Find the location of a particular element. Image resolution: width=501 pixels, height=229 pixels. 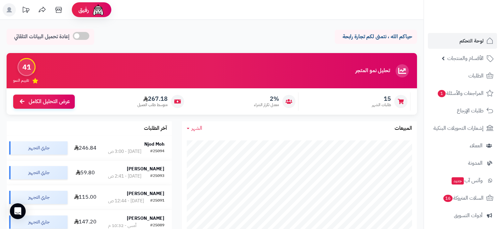

img: logo-2.png is located at coordinates (475, 12).